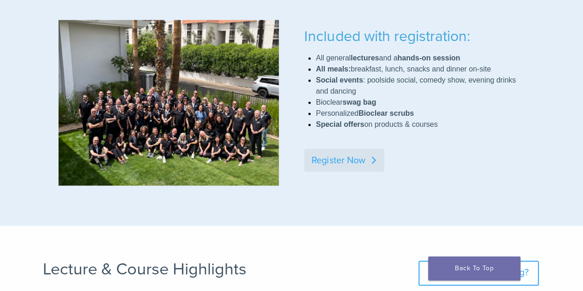 The image size is (583, 291). I want to click on img: IMG_4403 (1), so click(169, 102).